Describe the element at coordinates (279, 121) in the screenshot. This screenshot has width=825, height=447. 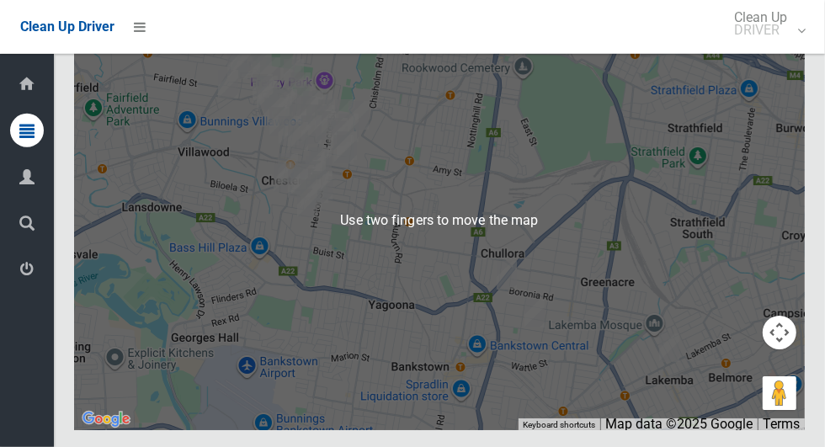
I see `div: 186 Virgil Avenue, CHESTER HILL NSW 2162<br>Status : AssignedToRoute<br><a href="/driver/booking/...` at that location.